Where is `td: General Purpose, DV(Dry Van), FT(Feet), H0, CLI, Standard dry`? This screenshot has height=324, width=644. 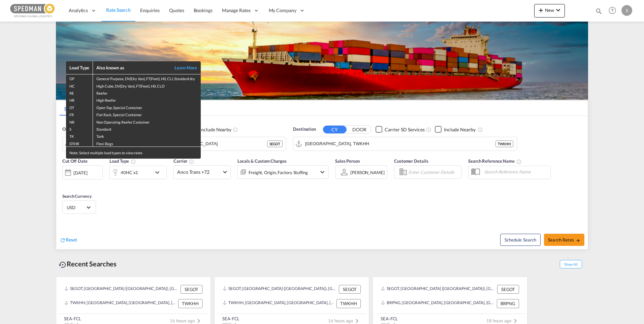
td: General Purpose, DV(Dry Van), FT(Feet), H0, CLI, Standard dry is located at coordinates (147, 78).